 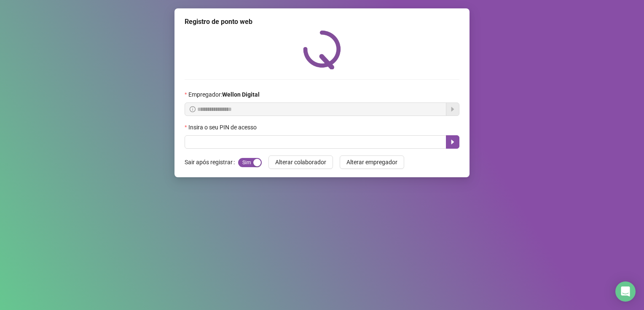 What do you see at coordinates (322, 22) in the screenshot?
I see `div: Registro de ponto web` at bounding box center [322, 22].